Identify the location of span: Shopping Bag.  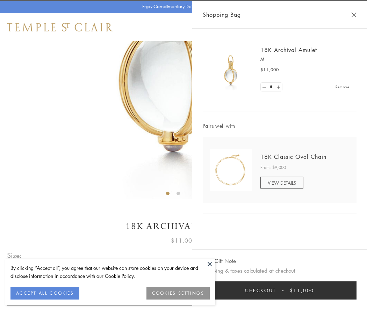
(222, 15).